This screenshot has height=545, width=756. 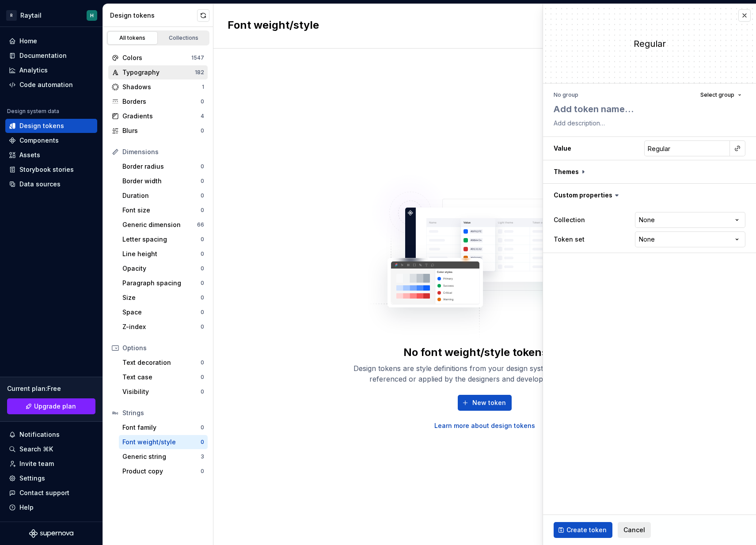 I want to click on span: Cancel, so click(x=634, y=530).